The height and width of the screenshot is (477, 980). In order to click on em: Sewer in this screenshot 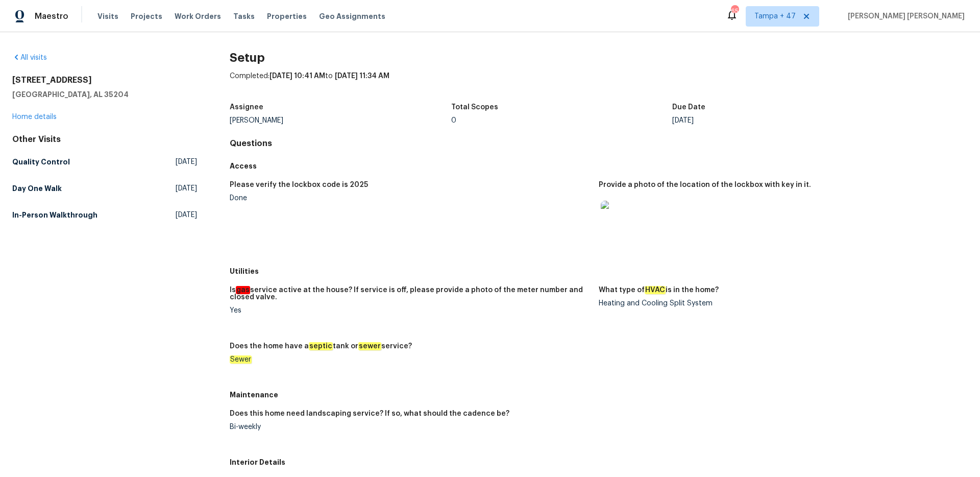, I will do `click(241, 359)`.